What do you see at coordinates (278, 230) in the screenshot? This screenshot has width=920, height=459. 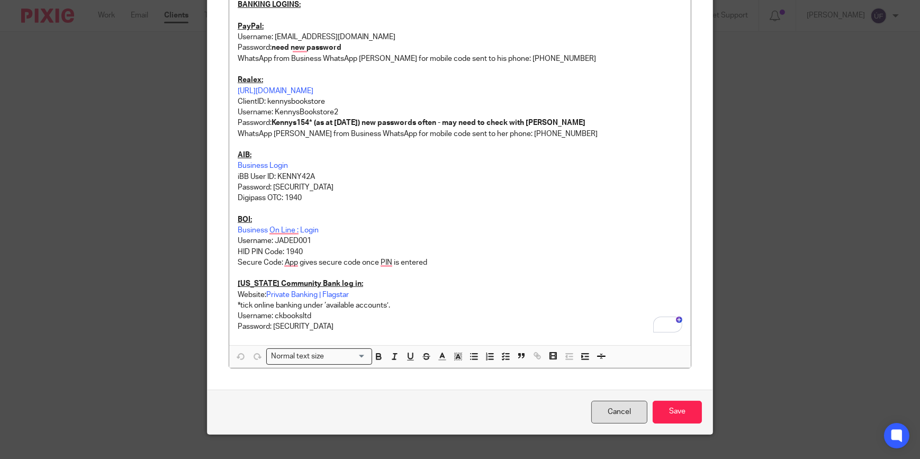 I see `a: Business On Line : Login` at bounding box center [278, 230].